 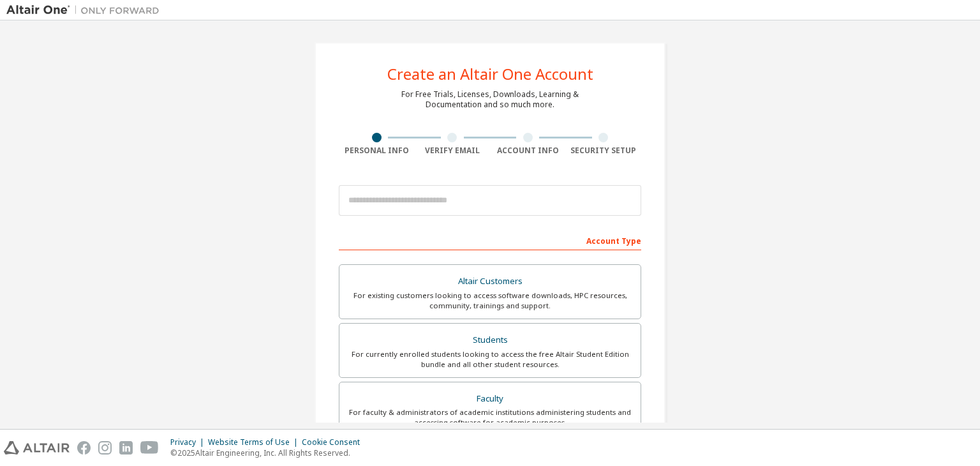 What do you see at coordinates (490, 100) in the screenshot?
I see `div: For Free Trials, Licenses, Downloads, Learning & Documentation and so much more.` at bounding box center [490, 100].